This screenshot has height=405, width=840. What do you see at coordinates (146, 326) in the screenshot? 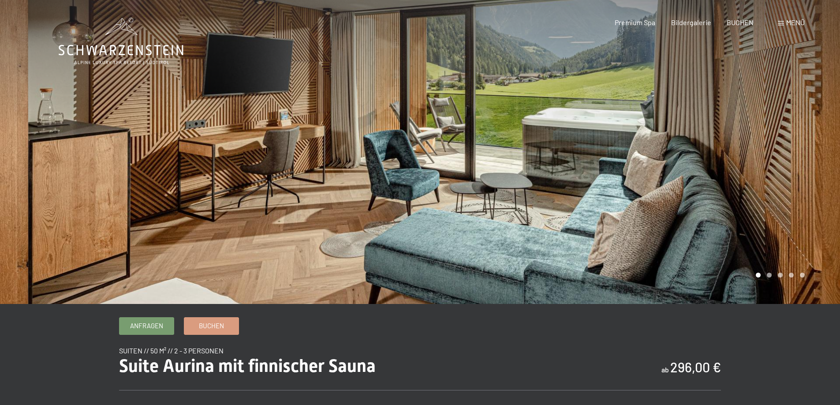
I see `a: Anfragen` at bounding box center [146, 326].